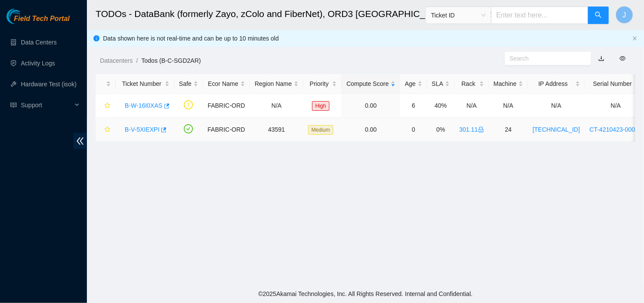 This screenshot has height=303, width=644. What do you see at coordinates (599, 15) in the screenshot?
I see `span: search` at bounding box center [599, 15].